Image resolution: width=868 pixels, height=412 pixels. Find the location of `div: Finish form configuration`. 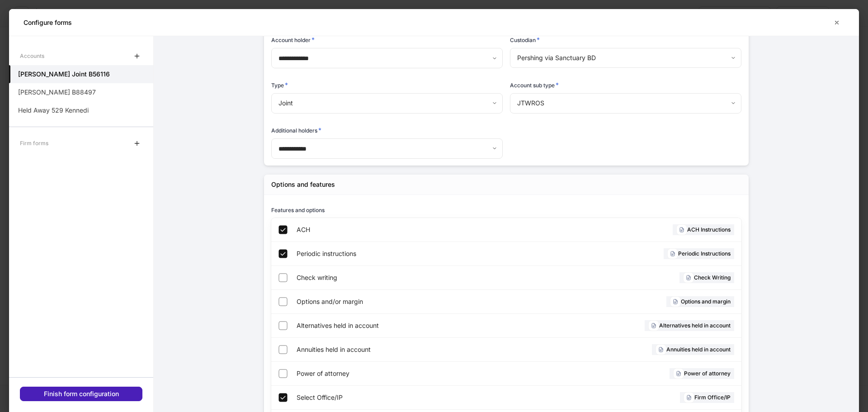

div: Finish form configuration is located at coordinates (82, 394).